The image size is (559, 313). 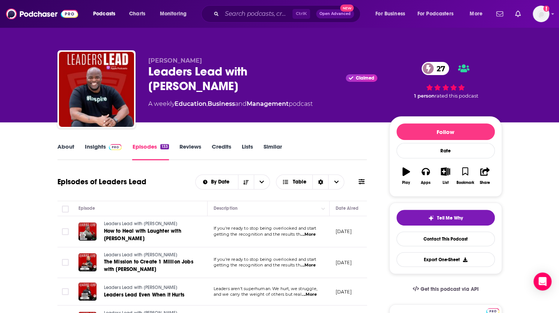 I want to click on button: Apps, so click(x=426, y=176).